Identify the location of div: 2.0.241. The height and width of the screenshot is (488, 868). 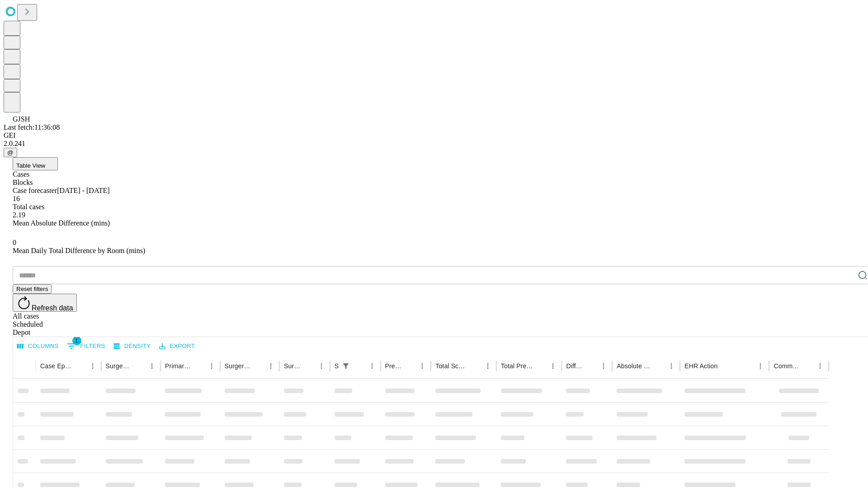
(434, 144).